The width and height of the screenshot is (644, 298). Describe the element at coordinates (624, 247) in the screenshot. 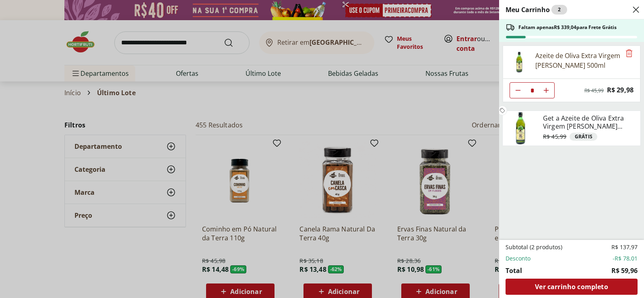

I see `span: R$ 137,97` at that location.